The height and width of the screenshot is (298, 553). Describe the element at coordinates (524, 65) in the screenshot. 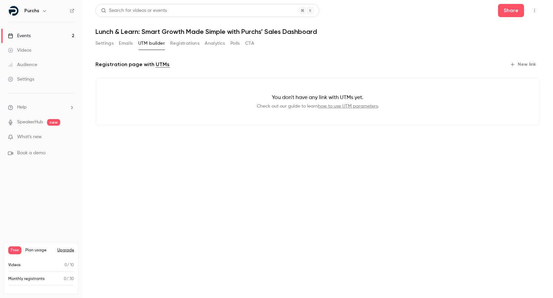

I see `button: New link` at that location.